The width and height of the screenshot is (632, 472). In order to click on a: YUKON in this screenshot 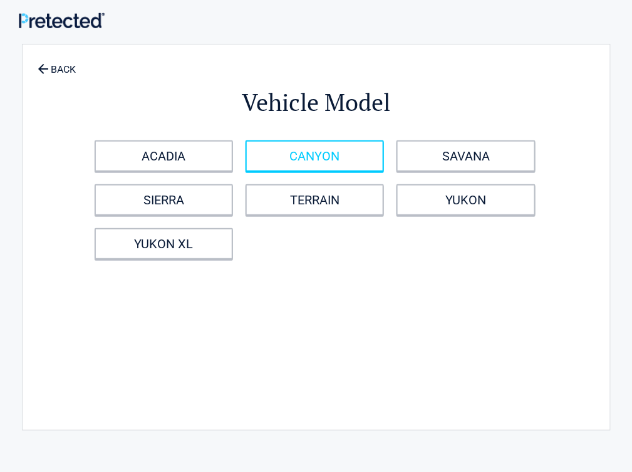, I will do `click(465, 200)`.